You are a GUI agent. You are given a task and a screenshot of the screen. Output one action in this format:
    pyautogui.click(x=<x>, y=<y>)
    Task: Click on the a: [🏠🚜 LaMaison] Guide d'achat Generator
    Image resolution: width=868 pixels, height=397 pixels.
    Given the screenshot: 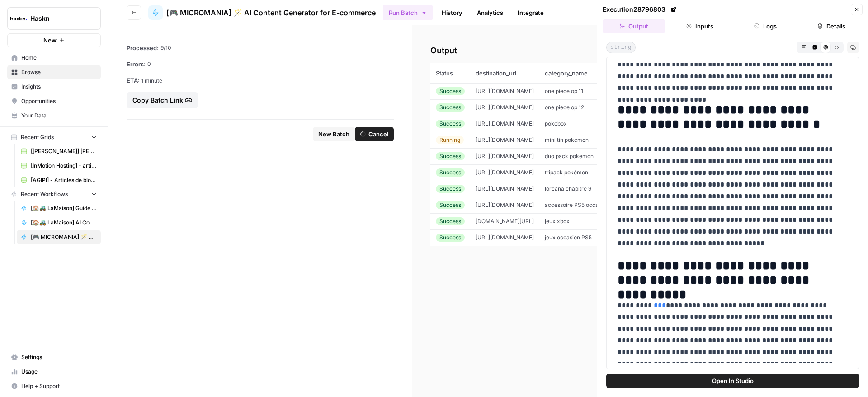 What is the action you would take?
    pyautogui.click(x=59, y=208)
    